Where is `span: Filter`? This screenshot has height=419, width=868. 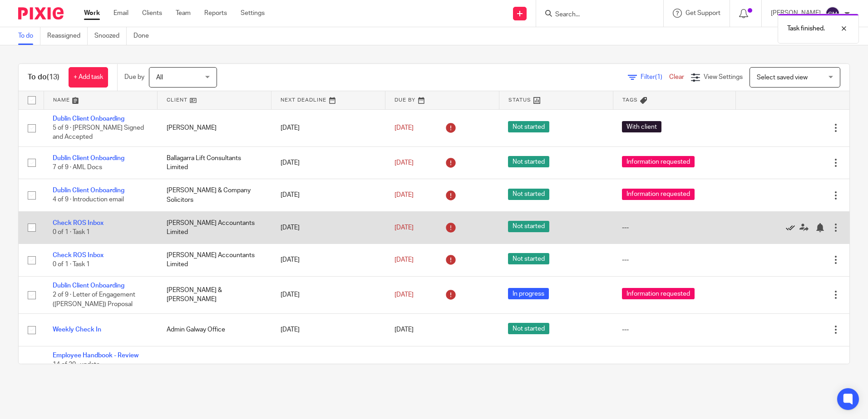
span: Filter is located at coordinates (655, 77).